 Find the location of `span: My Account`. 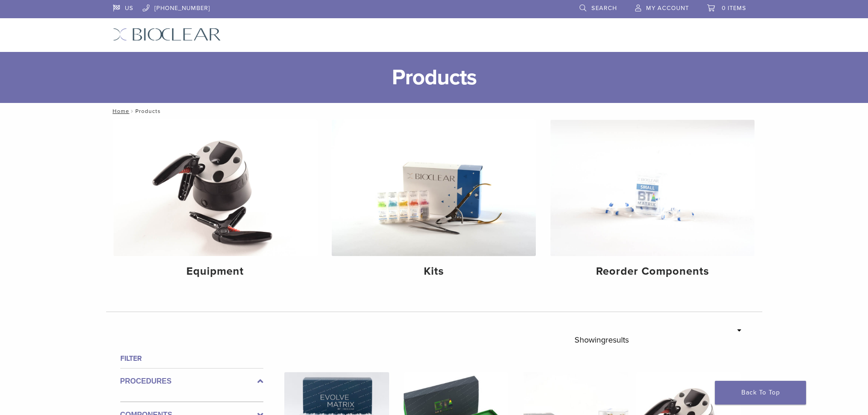

span: My Account is located at coordinates (668, 8).